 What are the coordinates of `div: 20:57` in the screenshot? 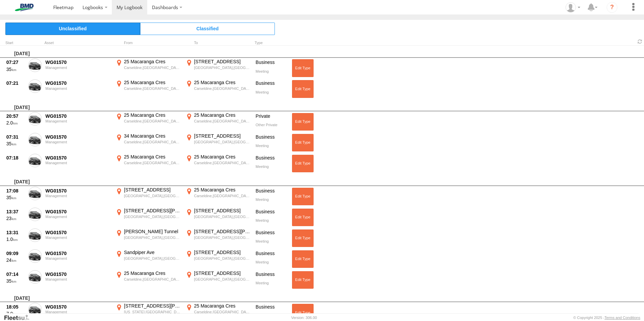 It's located at (16, 116).